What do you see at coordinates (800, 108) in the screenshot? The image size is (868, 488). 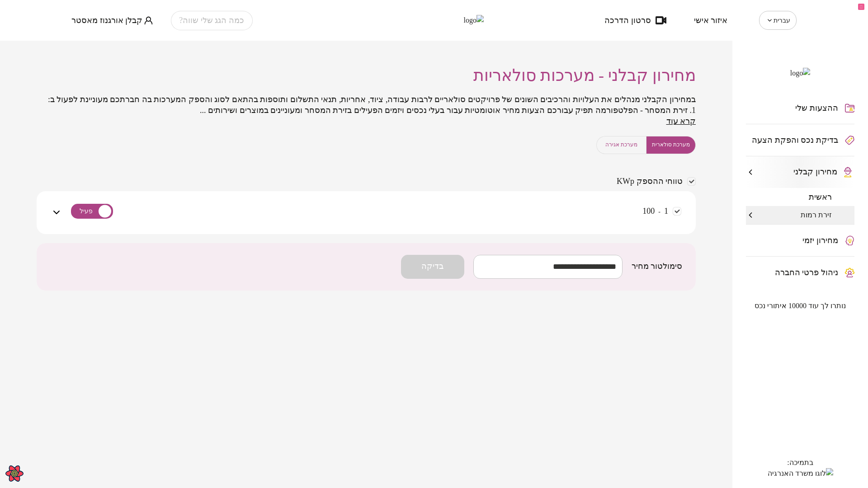 I see `button: ההצעות שלי` at bounding box center [800, 108].